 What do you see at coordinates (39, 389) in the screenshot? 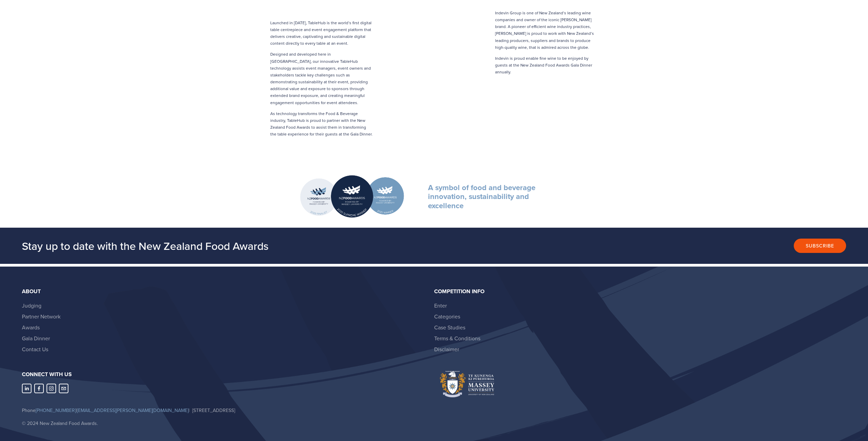
I see `a: Abbie Harris` at bounding box center [39, 389].